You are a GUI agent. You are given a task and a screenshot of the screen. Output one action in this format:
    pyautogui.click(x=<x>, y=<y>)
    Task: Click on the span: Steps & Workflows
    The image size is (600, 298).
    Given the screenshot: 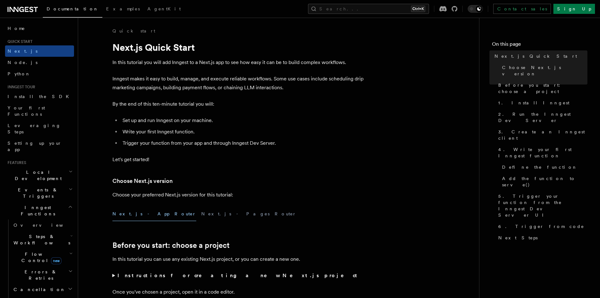 What is the action you would take?
    pyautogui.click(x=41, y=239)
    